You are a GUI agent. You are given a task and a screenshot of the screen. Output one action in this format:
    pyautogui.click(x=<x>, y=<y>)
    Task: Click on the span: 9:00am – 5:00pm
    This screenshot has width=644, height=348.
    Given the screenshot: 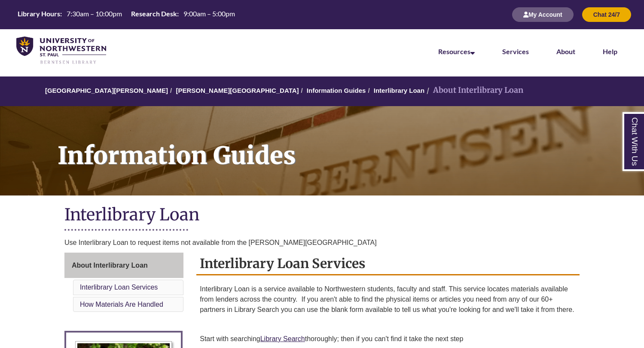 What is the action you would take?
    pyautogui.click(x=209, y=13)
    